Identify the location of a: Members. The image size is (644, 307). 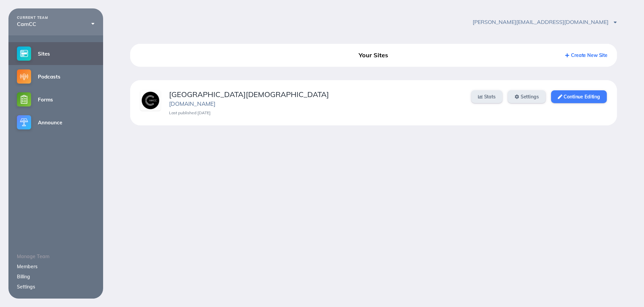
(27, 267).